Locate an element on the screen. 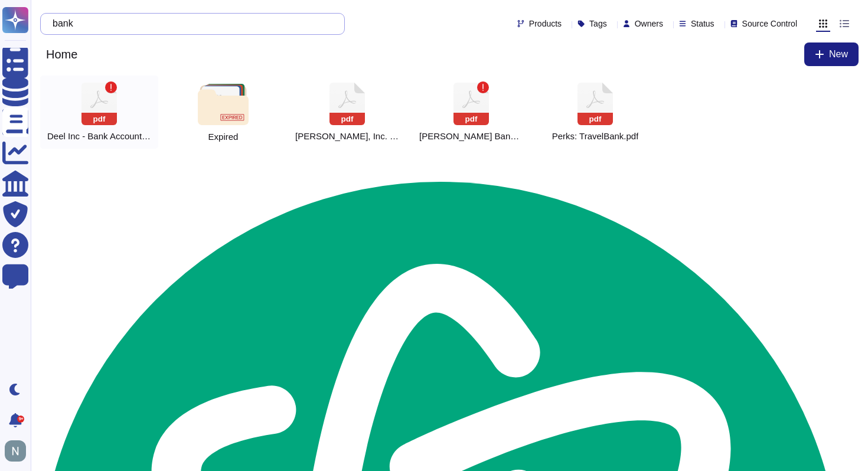 This screenshot has width=868, height=471. span: Status is located at coordinates (702, 24).